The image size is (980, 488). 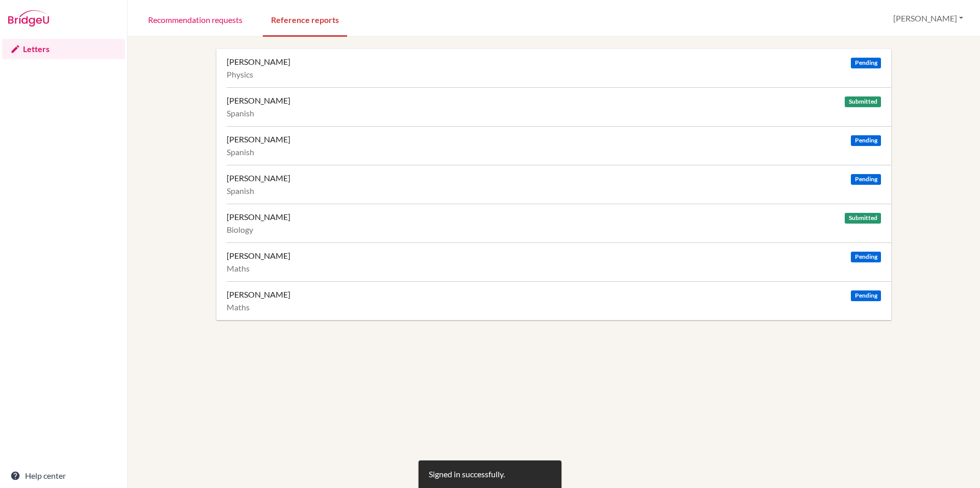 I want to click on a: Reference reports, so click(x=304, y=19).